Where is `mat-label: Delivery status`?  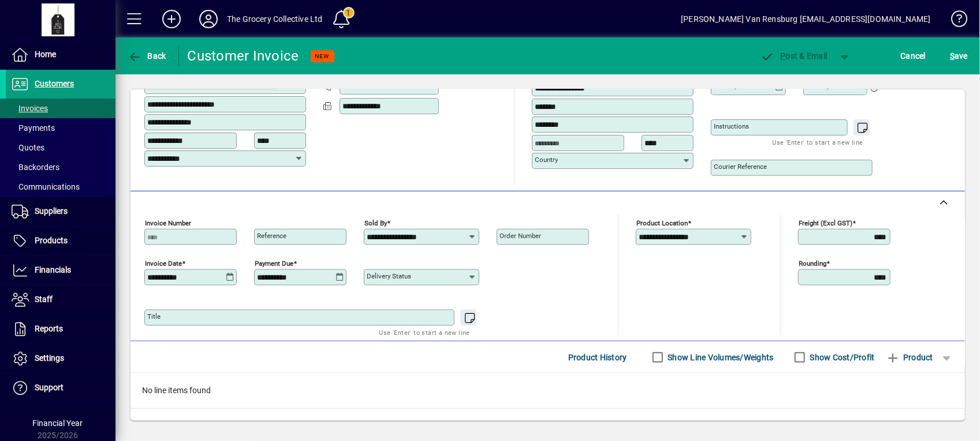 mat-label: Delivery status is located at coordinates (389, 276).